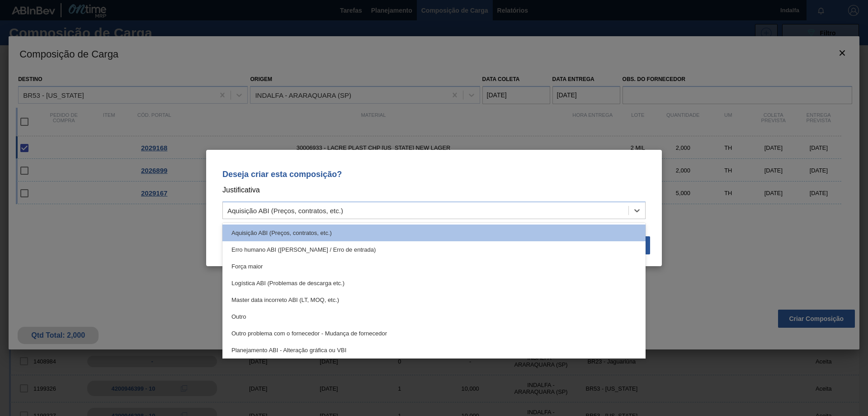 The height and width of the screenshot is (416, 868). Describe the element at coordinates (434, 350) in the screenshot. I see `div: Planejamento ABI - Alteração gráfica ou VBI` at that location.